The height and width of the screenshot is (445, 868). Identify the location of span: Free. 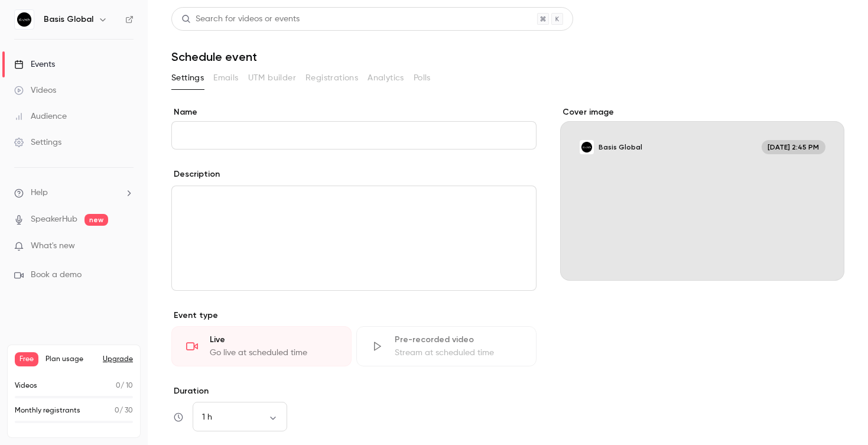
(27, 359).